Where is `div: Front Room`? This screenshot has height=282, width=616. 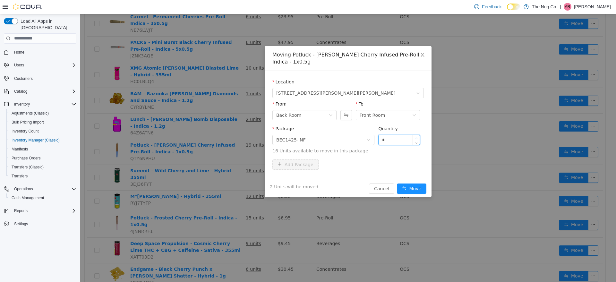
div: Front Room is located at coordinates (292, 101).